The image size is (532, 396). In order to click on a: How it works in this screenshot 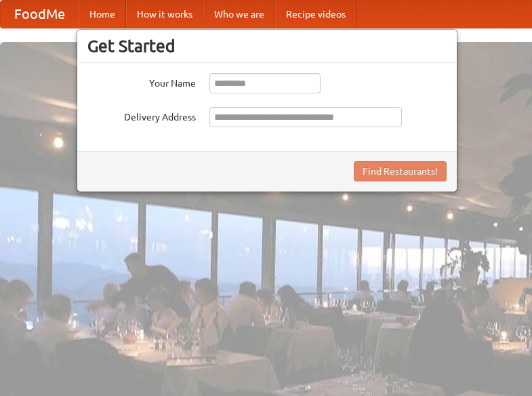, I will do `click(165, 14)`.